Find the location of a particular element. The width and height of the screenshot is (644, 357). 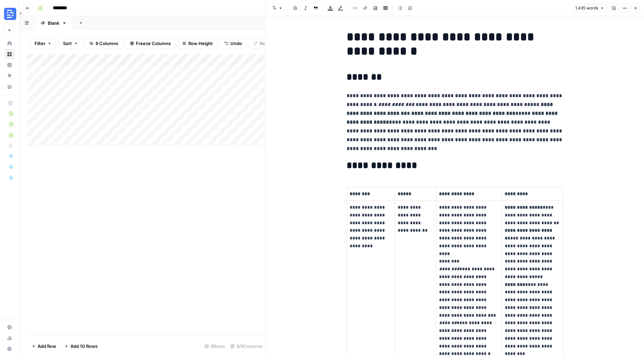

span: Add 10 Rows is located at coordinates (84, 347).